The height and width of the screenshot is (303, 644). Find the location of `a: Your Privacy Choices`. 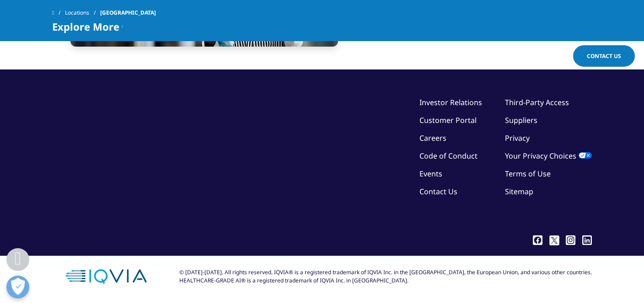

a: Your Privacy Choices is located at coordinates (549, 156).